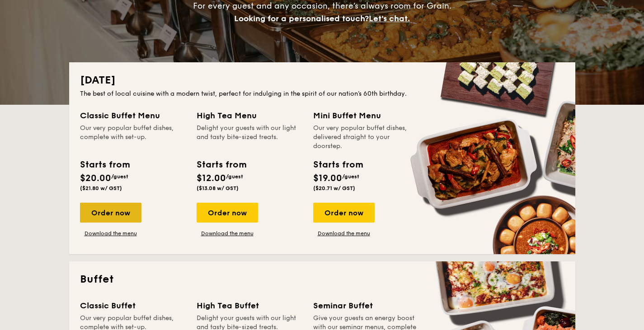 Image resolution: width=644 pixels, height=330 pixels. Describe the element at coordinates (211, 178) in the screenshot. I see `span: $12.00` at that location.